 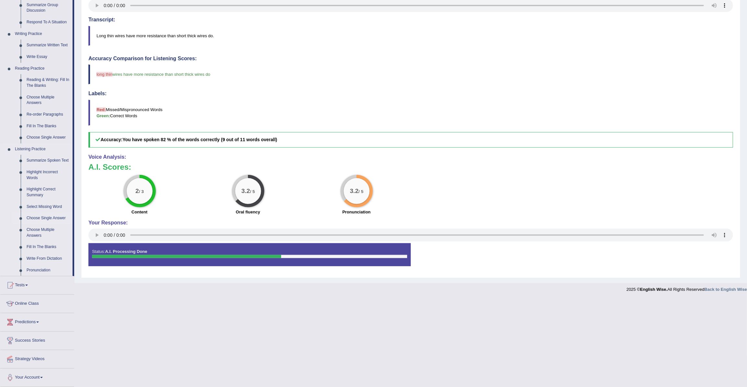 I want to click on a: Write From Dictation, so click(x=48, y=259).